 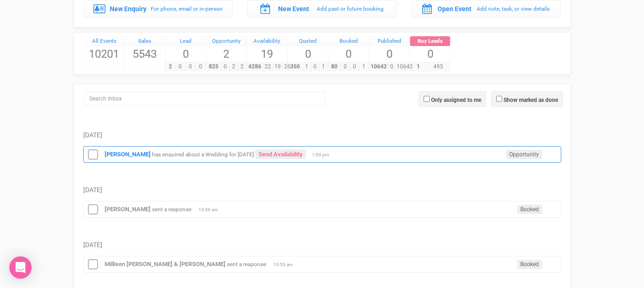 What do you see at coordinates (389, 41) in the screenshot?
I see `a: Published` at bounding box center [389, 41].